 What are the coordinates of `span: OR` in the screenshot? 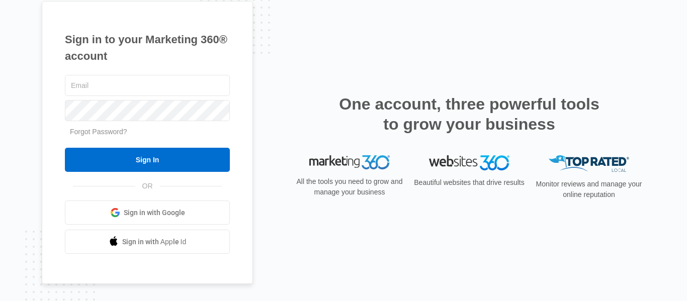 It's located at (147, 186).